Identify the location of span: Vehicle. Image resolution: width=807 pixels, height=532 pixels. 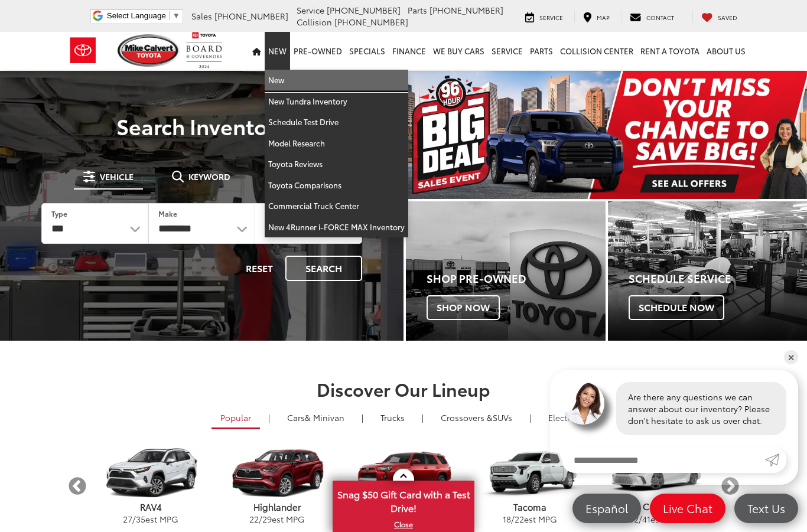
(116, 177).